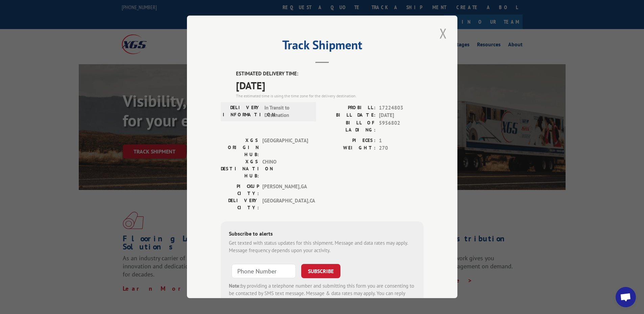  What do you see at coordinates (626, 297) in the screenshot?
I see `a: Open chat` at bounding box center [626, 297].